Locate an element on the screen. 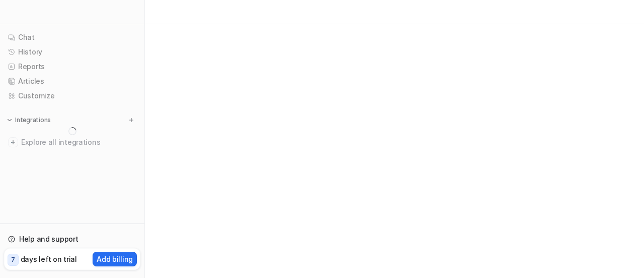 This screenshot has height=278, width=644. p: days left on trial is located at coordinates (49, 258).